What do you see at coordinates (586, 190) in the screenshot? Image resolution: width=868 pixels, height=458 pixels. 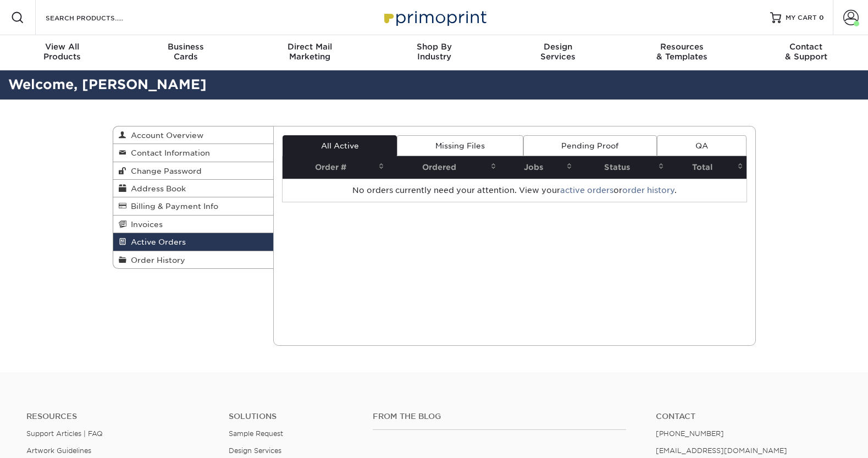 I see `a: active orders` at bounding box center [586, 190].